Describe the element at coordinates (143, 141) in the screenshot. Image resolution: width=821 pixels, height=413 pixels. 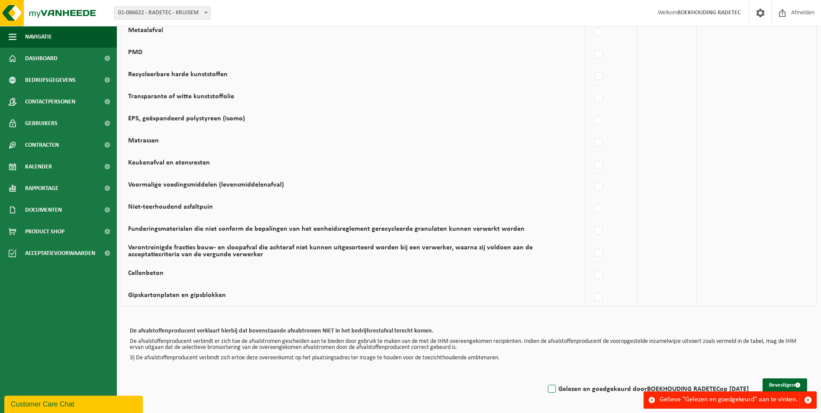
I see `label: Matrassen` at that location.